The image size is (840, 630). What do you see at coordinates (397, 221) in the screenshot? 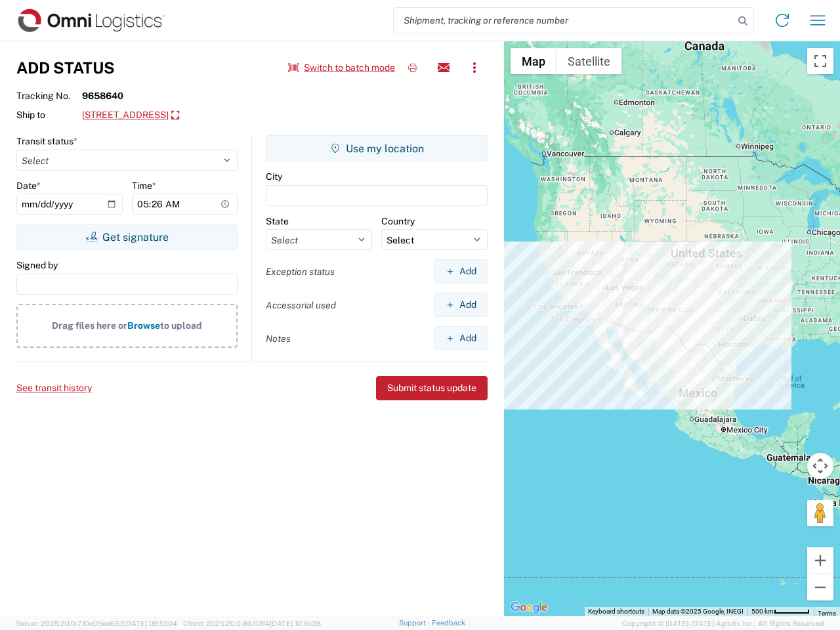
I see `label: Country` at bounding box center [397, 221].